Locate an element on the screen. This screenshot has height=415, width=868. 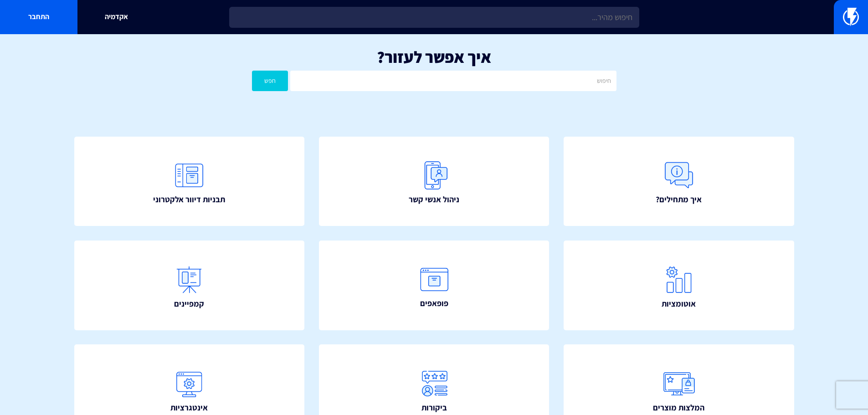
button: חפש is located at coordinates (270, 81).